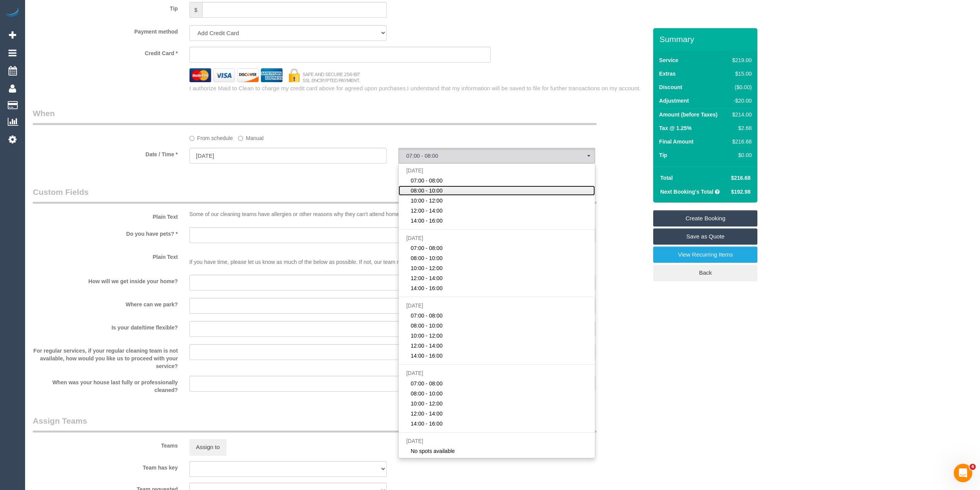 Image resolution: width=980 pixels, height=490 pixels. What do you see at coordinates (674, 101) in the screenshot?
I see `label: Adjustment` at bounding box center [674, 101].